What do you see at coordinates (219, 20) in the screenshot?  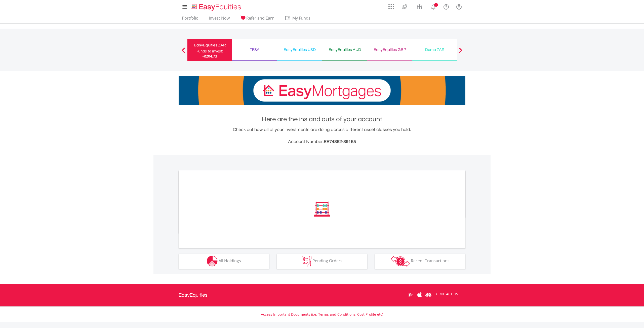 I see `a: Invest Now` at bounding box center [219, 20].